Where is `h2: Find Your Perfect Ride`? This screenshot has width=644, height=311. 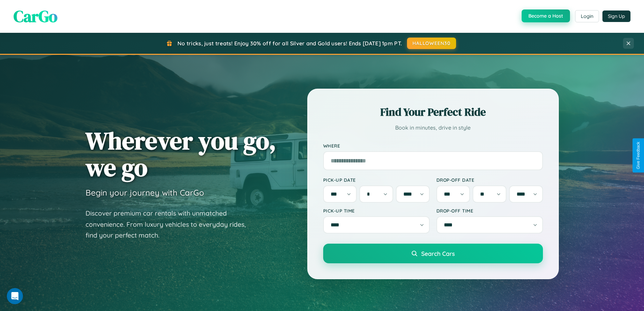
h2: Find Your Perfect Ride is located at coordinates (433, 112).